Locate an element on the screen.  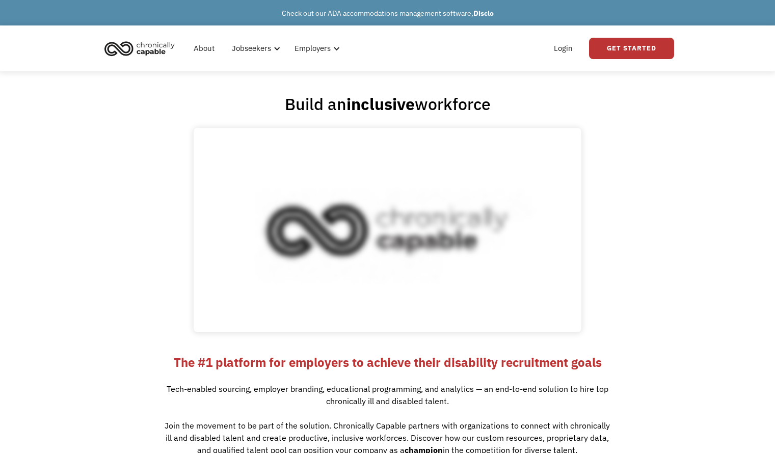
a: About is located at coordinates (204, 48).